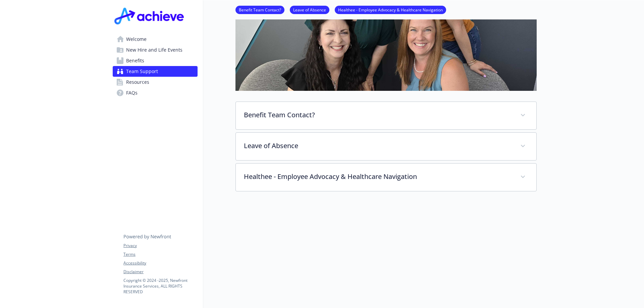  What do you see at coordinates (135, 61) in the screenshot?
I see `span: Benefits` at bounding box center [135, 61].